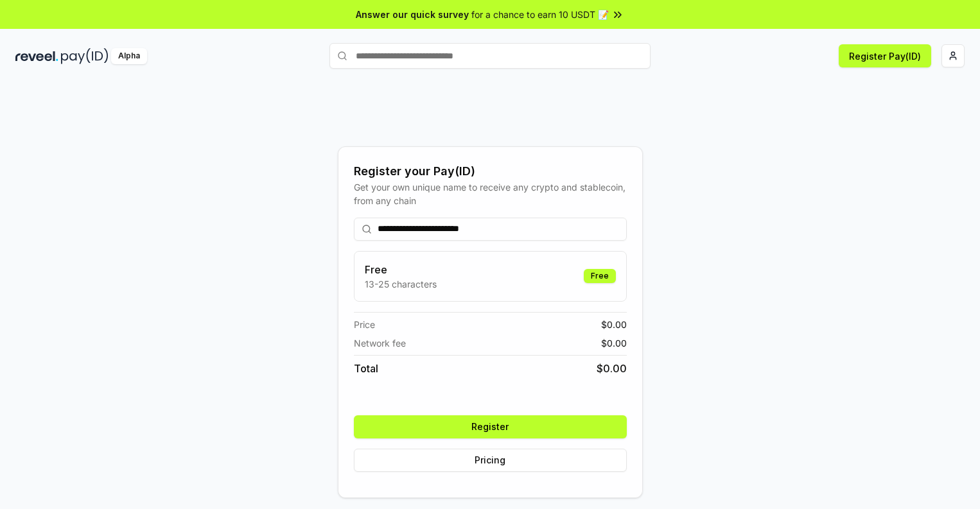 The image size is (980, 509). Describe the element at coordinates (366, 369) in the screenshot. I see `span: Total` at that location.